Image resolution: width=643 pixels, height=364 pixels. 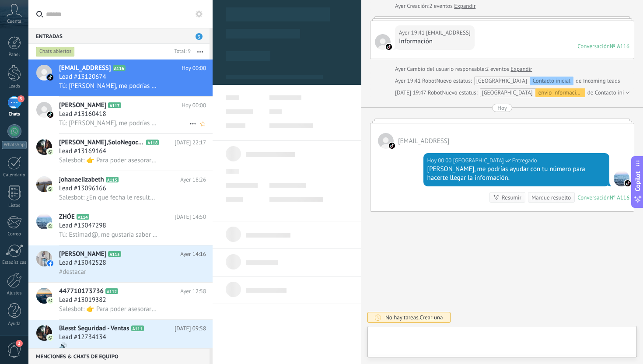 I want to click on a: avataricon447710173736A112Ayer 12:58Lead #13019382Salesbot: 👉 Para poder asesorarte mejor, por fa..., so click(x=120, y=301).